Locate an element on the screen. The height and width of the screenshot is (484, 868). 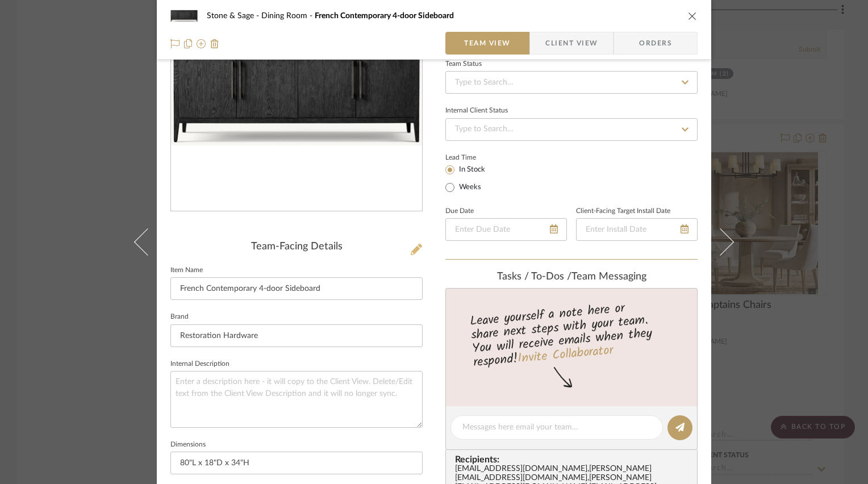
span: Tasks / To-Dos / is located at coordinates (534, 276).